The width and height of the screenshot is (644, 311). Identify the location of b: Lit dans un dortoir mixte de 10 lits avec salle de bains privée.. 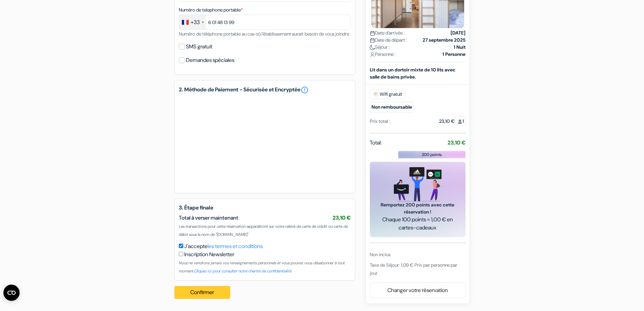
(412, 73).